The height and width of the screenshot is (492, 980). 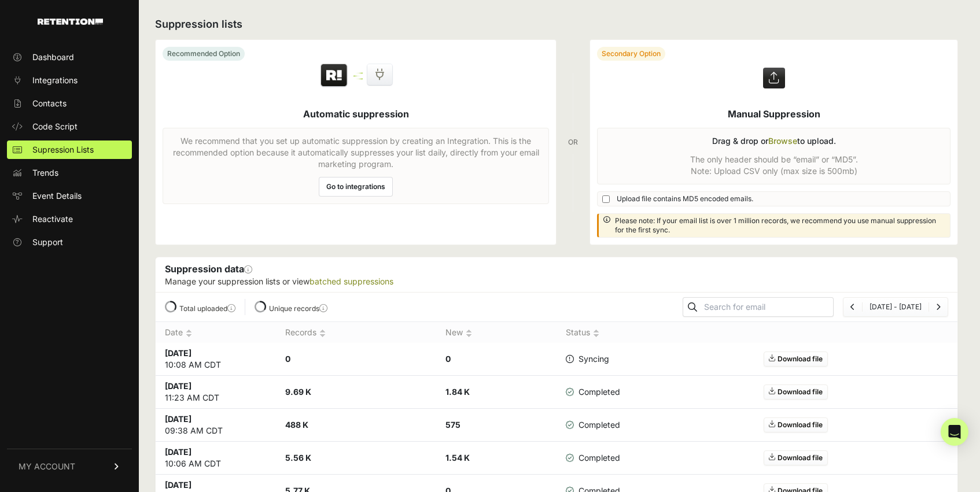 What do you see at coordinates (70, 466) in the screenshot?
I see `a: MY ACCOUNT` at bounding box center [70, 466].